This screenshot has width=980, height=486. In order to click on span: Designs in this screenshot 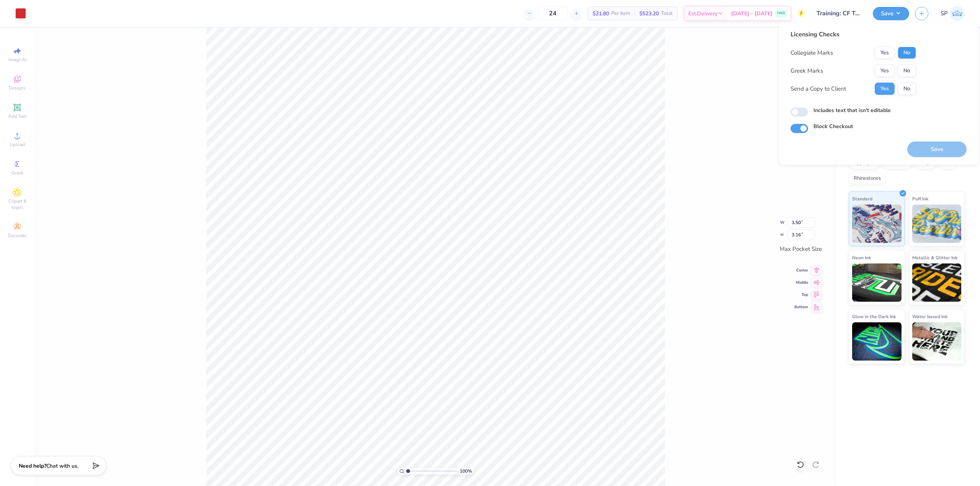, I will do `click(17, 88)`.